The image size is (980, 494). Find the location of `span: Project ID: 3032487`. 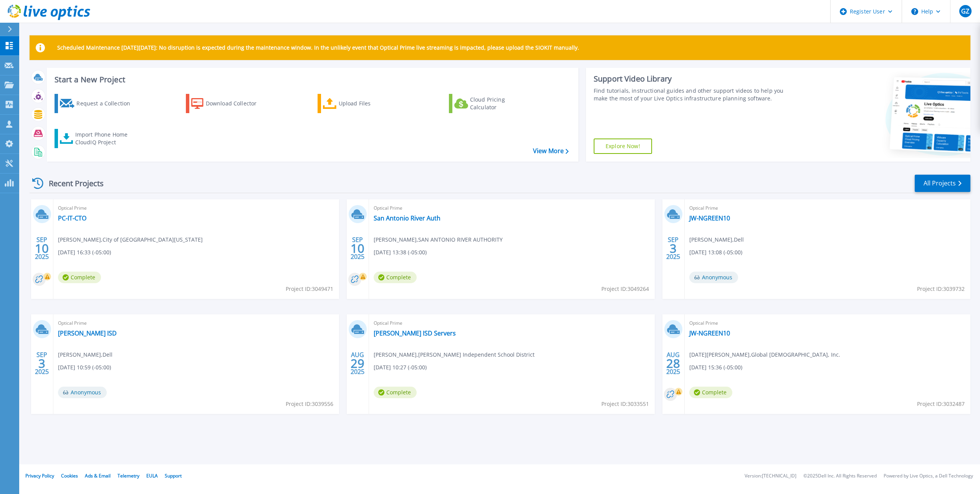

span: Project ID: 3032487 is located at coordinates (941, 404).